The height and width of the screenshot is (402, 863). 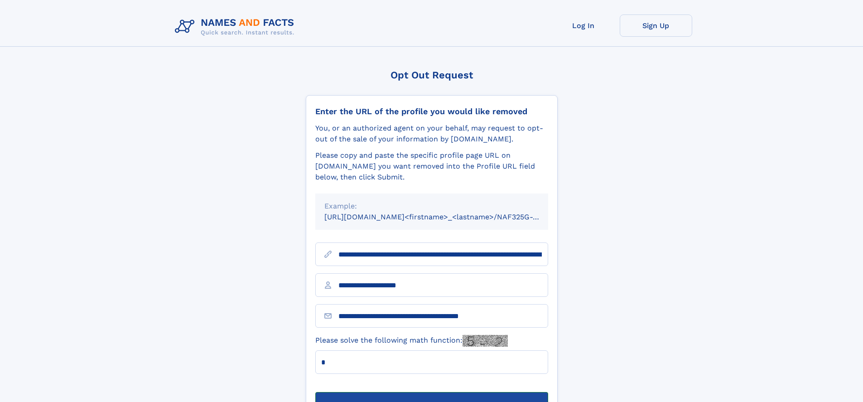 I want to click on a: Sign Up, so click(x=656, y=25).